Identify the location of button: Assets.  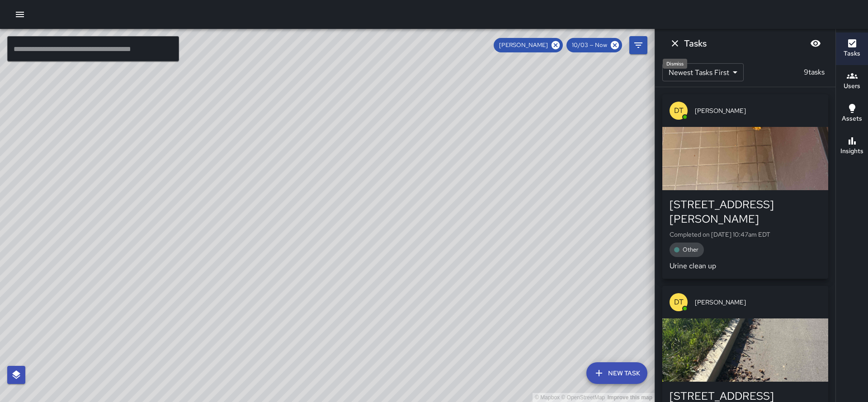
(851, 114).